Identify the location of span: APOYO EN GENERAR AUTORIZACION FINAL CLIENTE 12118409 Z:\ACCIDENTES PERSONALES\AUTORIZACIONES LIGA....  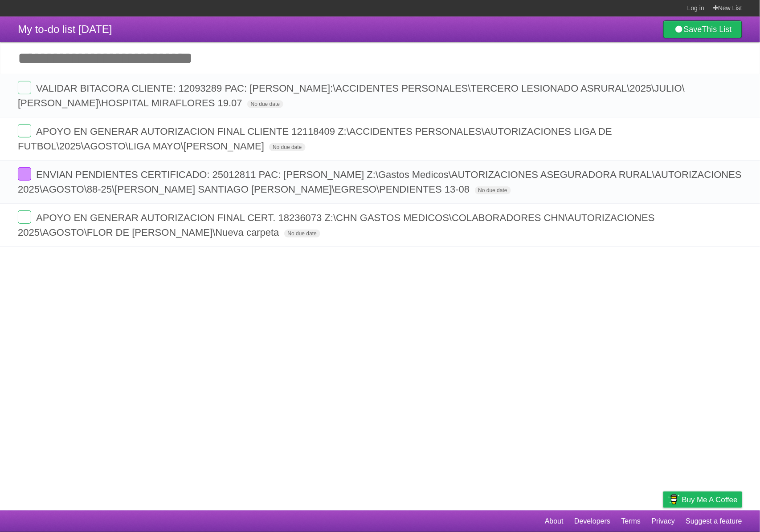
(315, 139).